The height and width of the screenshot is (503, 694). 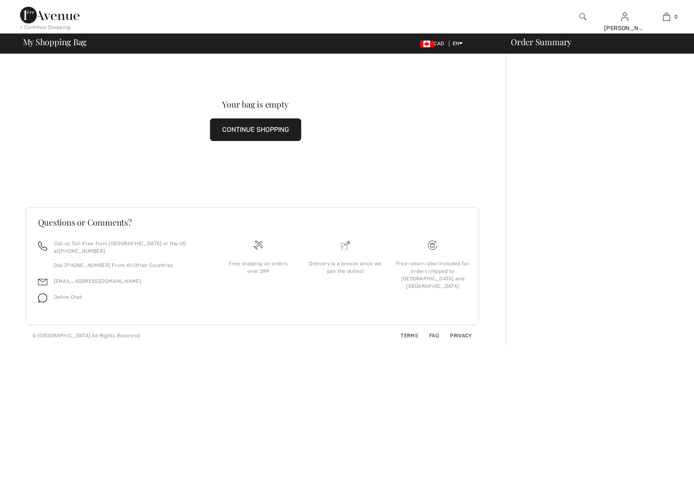 What do you see at coordinates (43, 298) in the screenshot?
I see `img: chat` at bounding box center [43, 298].